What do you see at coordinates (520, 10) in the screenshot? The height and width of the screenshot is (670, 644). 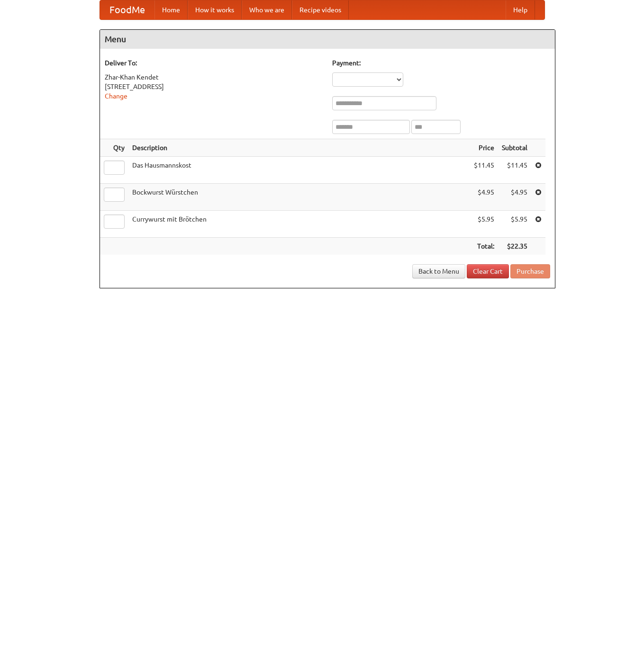 I see `a: Help` at bounding box center [520, 10].